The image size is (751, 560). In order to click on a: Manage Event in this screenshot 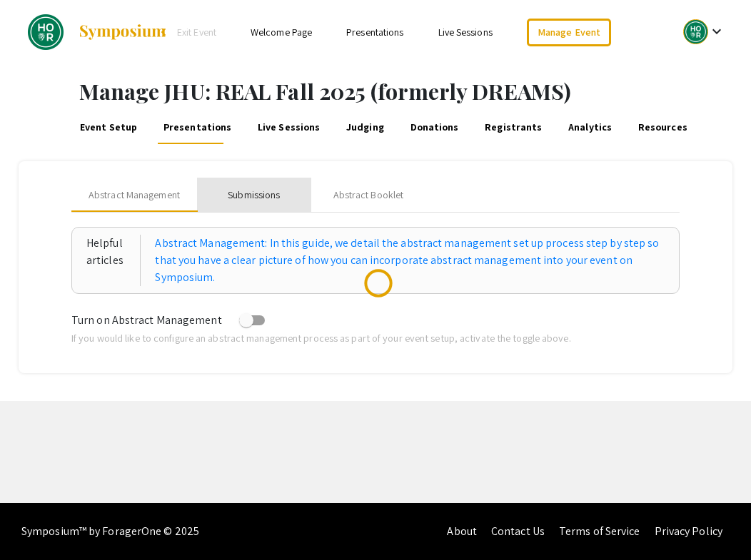, I will do `click(569, 32)`.